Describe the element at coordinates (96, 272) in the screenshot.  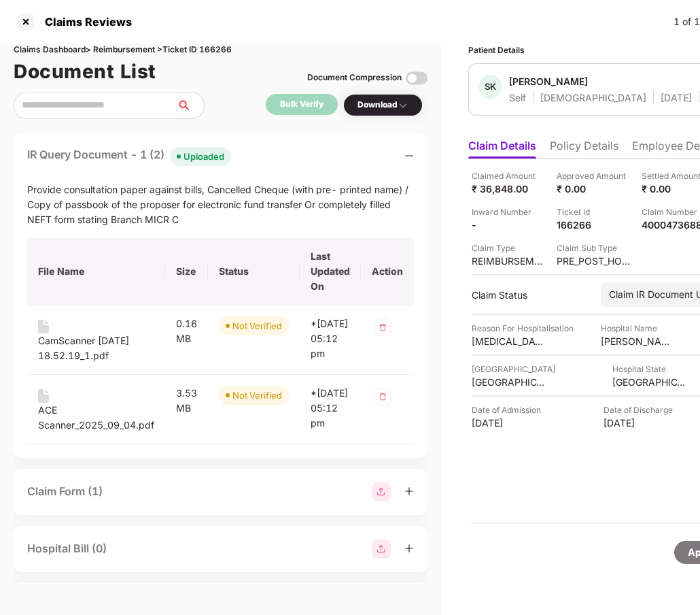
I see `th: File Name` at that location.